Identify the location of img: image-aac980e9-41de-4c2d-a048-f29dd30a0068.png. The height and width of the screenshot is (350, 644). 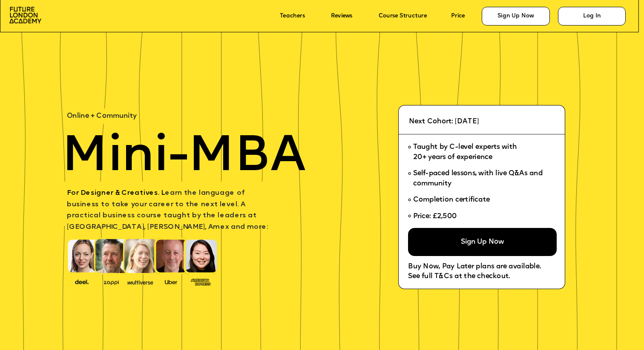
(25, 15).